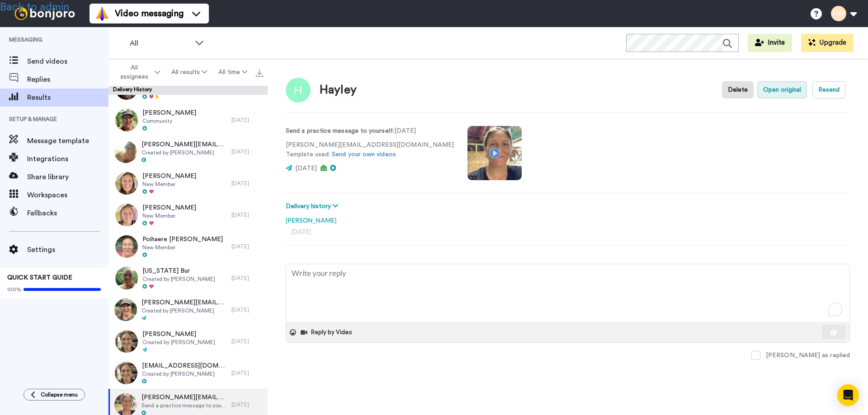  Describe the element at coordinates (68, 97) in the screenshot. I see `span: Results` at that location.